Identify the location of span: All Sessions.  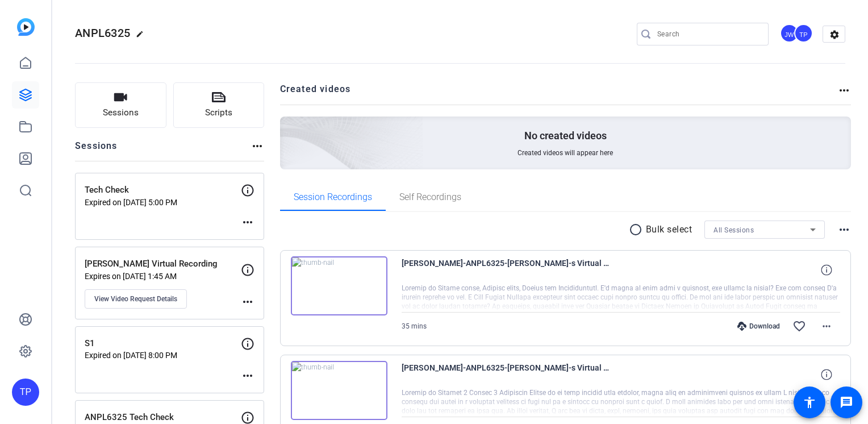
(733, 230).